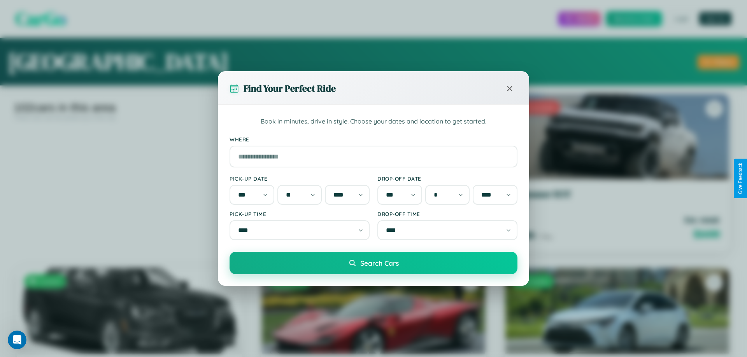 This screenshot has height=357, width=747. I want to click on label: Drop-off Time, so click(447, 214).